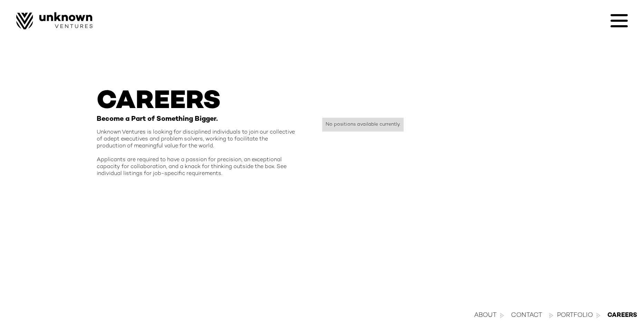  I want to click on strong: Become a Part of Something Bigger., so click(157, 119).